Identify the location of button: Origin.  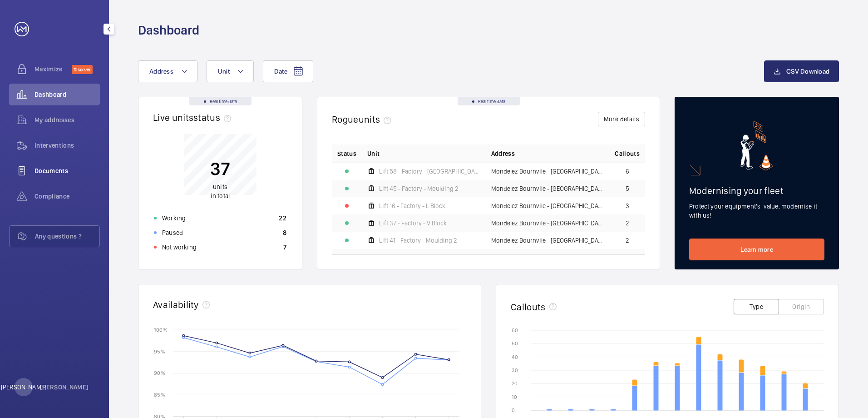
(801, 307).